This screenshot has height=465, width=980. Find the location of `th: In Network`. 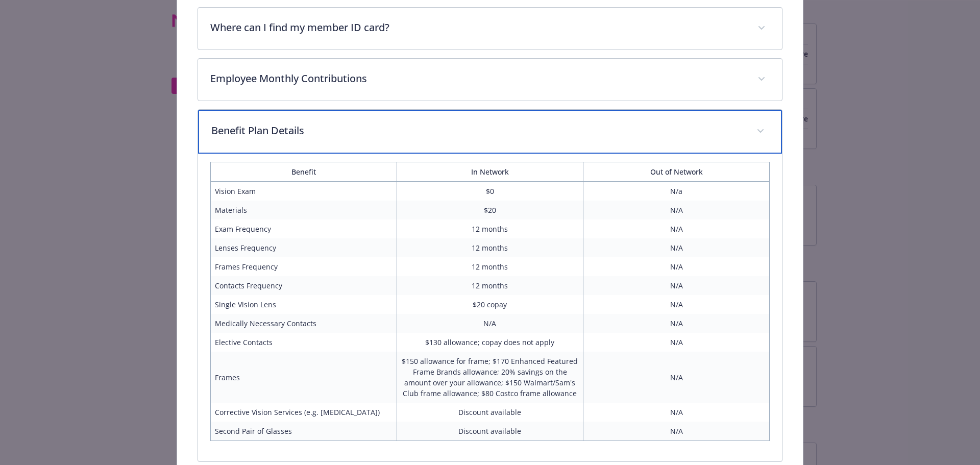

th: In Network is located at coordinates (489, 172).